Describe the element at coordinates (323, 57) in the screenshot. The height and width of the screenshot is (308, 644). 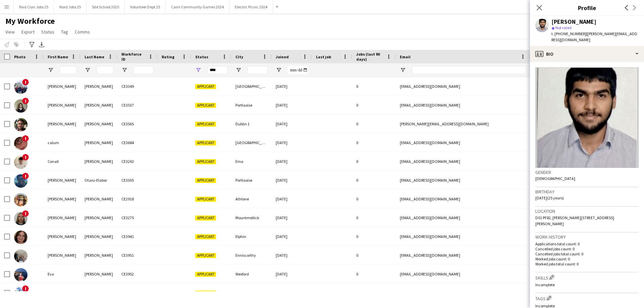
I see `span: Last job` at that location.